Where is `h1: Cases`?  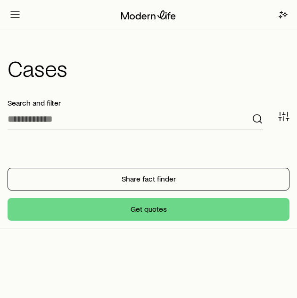 h1: Cases is located at coordinates (152, 68).